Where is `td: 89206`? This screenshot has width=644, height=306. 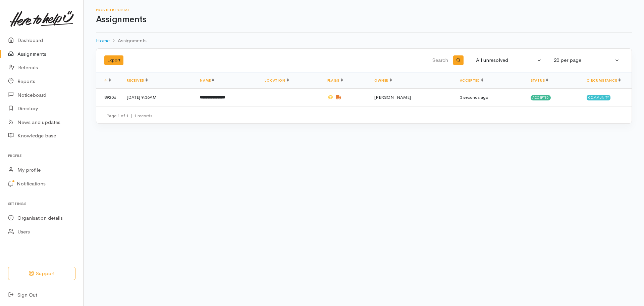 td: 89206 is located at coordinates (109, 97).